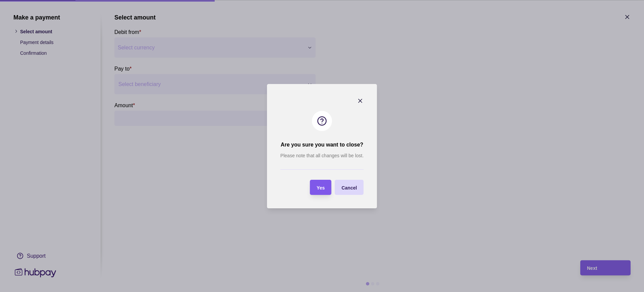  I want to click on p: Please note that all changes will be lost., so click(322, 155).